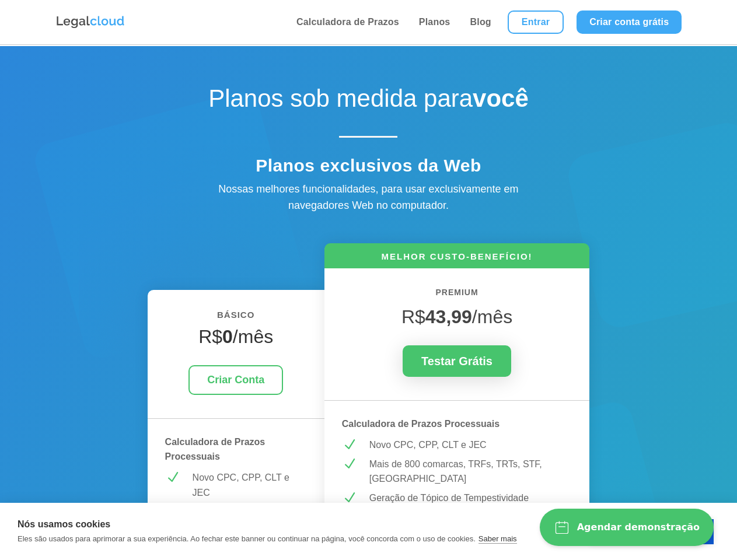  What do you see at coordinates (449, 317) in the screenshot?
I see `strong: 43,99` at bounding box center [449, 317].